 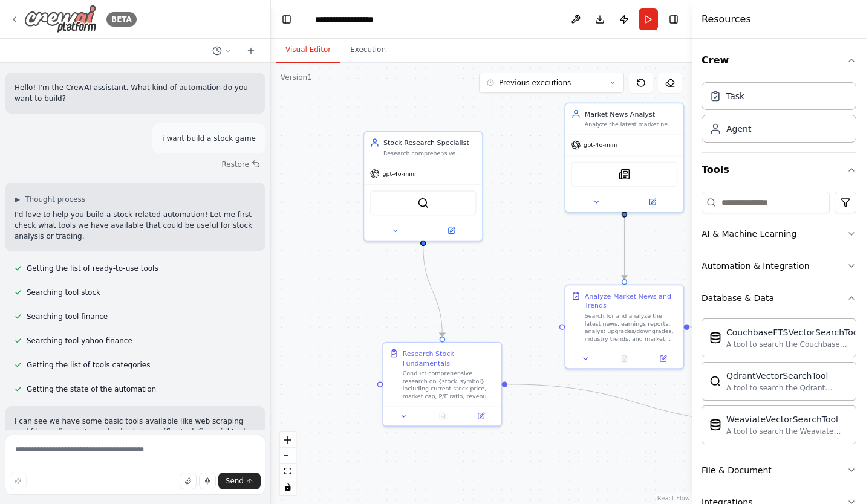 I want to click on button: Hide right sidebar, so click(x=674, y=19).